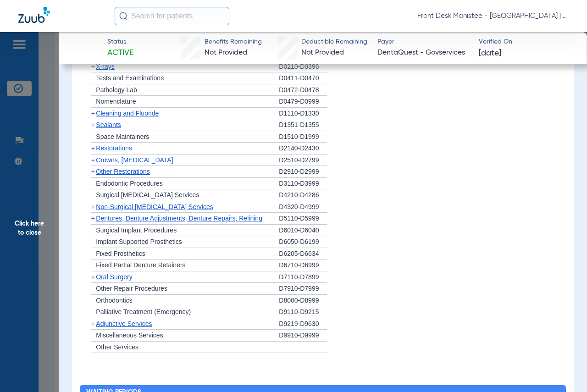 The height and width of the screenshot is (392, 587). Describe the element at coordinates (334, 42) in the screenshot. I see `span: Deductible Remaining` at that location.